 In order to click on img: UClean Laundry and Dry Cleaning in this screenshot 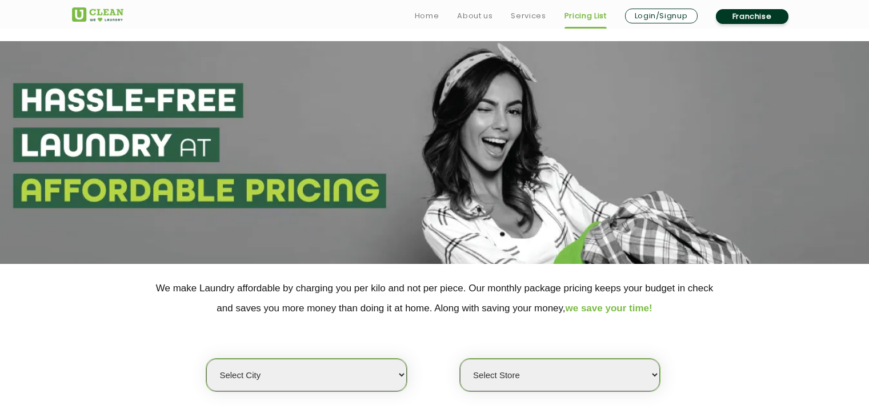, I will do `click(98, 14)`.